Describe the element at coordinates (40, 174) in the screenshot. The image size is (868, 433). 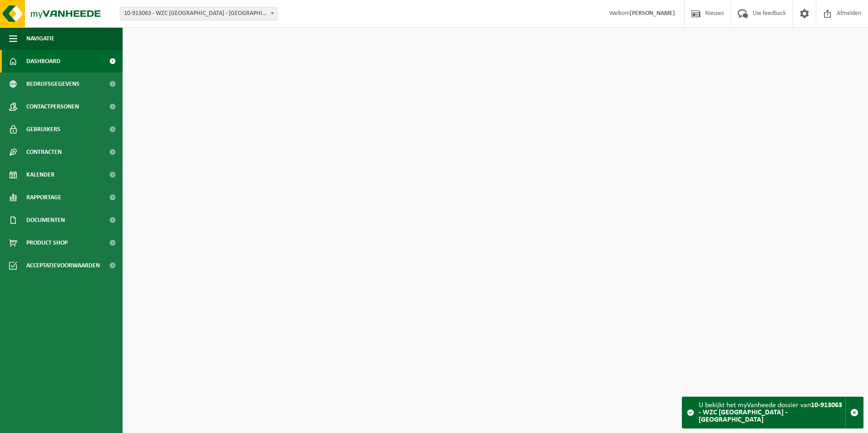
I see `span: Kalender` at that location.